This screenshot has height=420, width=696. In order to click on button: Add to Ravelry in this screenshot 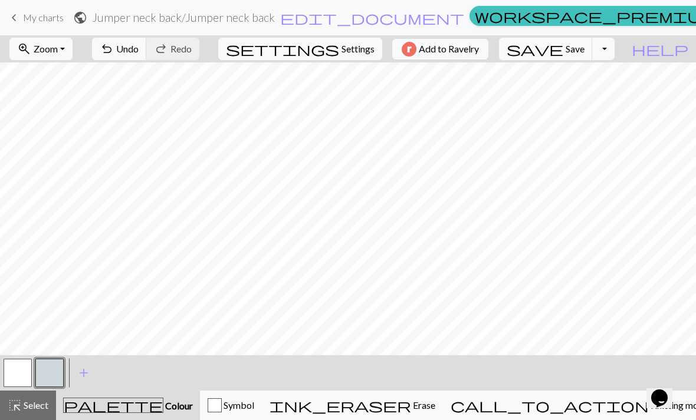, I will do `click(440, 49)`.